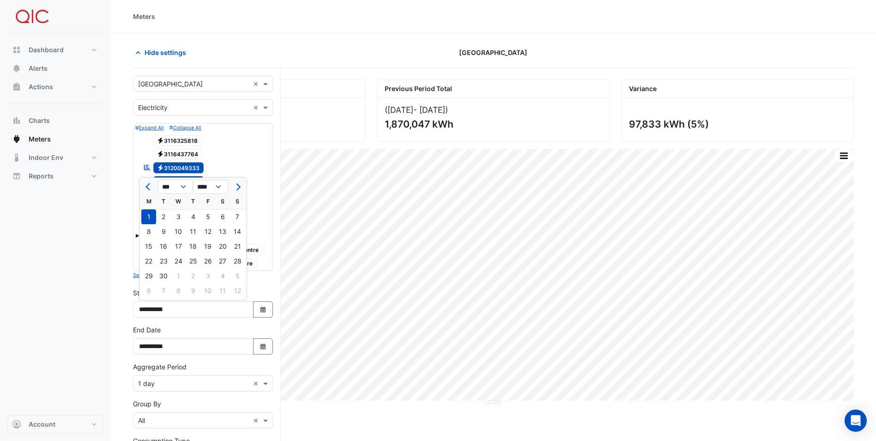 The height and width of the screenshot is (441, 876). Describe the element at coordinates (163, 231) in the screenshot. I see `div: Tuesday, April 9, 2024` at that location.